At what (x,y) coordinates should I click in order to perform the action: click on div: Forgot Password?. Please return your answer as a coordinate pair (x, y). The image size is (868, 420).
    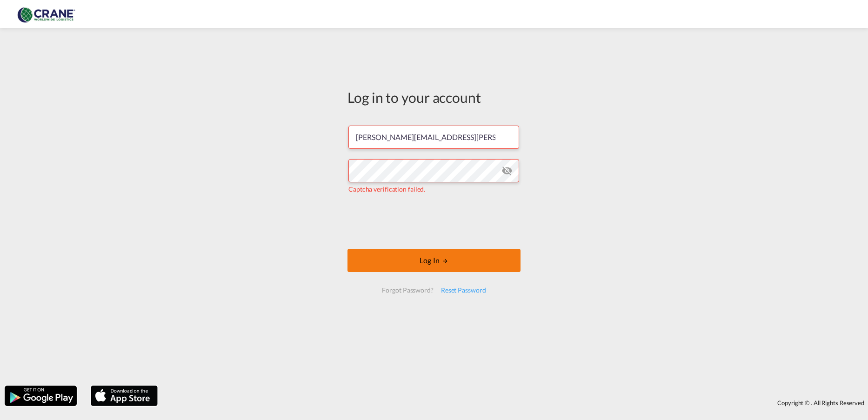
    Looking at the image, I should click on (407, 290).